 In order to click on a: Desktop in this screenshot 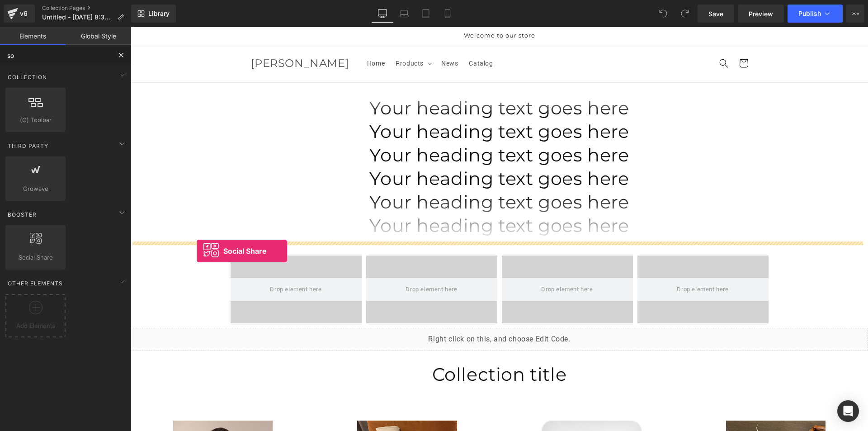, I will do `click(382, 13)`.